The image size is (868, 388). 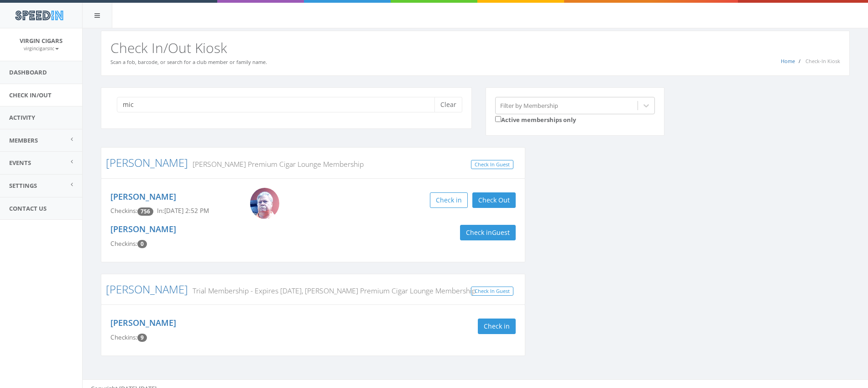 What do you see at coordinates (448, 105) in the screenshot?
I see `button: Clear` at bounding box center [448, 105].